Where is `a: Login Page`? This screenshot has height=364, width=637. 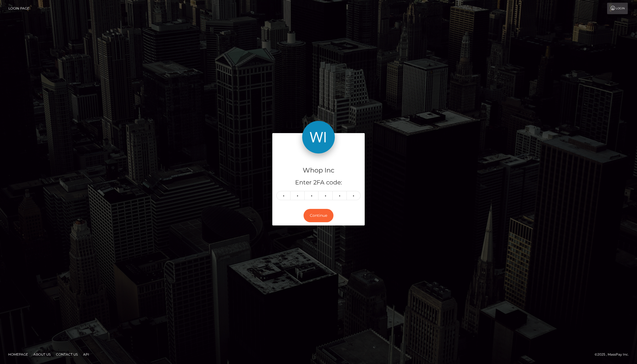 a: Login Page is located at coordinates (19, 8).